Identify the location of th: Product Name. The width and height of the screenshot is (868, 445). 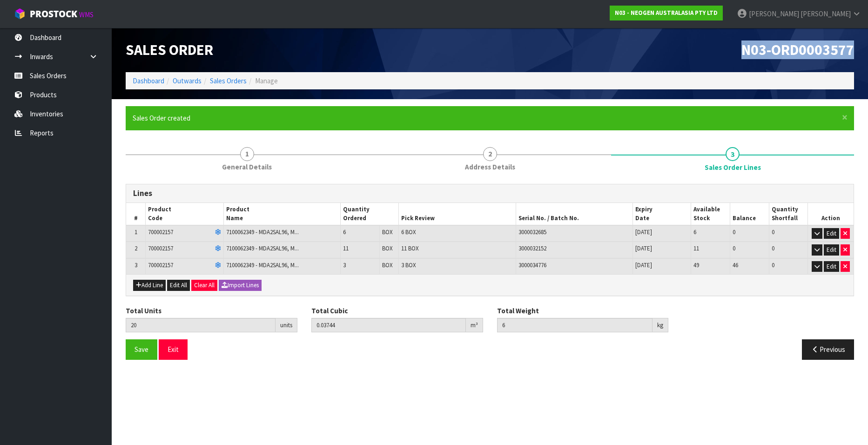
(281, 214).